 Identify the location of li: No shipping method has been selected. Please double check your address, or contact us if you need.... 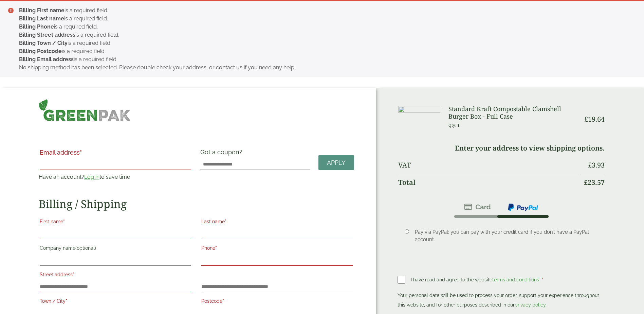
(326, 68).